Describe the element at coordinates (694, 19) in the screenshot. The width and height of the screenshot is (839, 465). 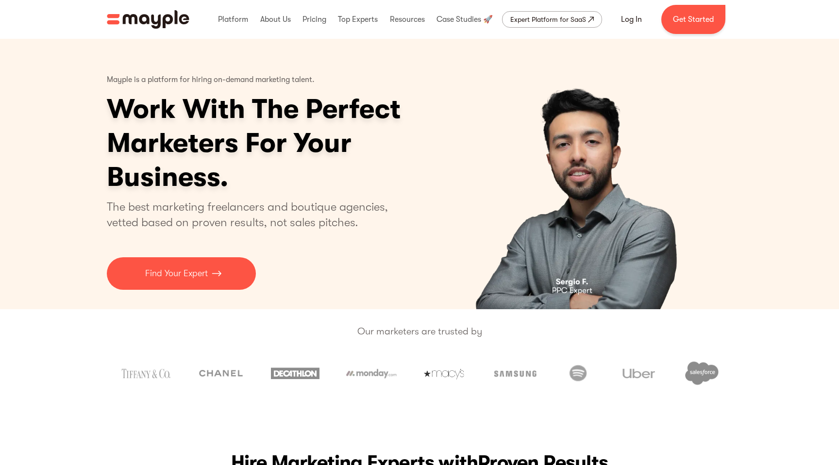
I see `a: Get Started` at that location.